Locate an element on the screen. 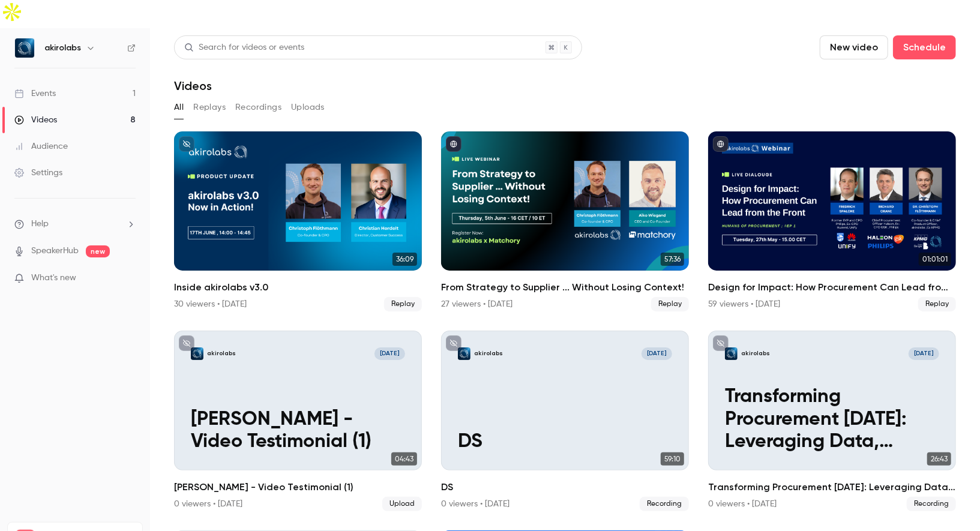 Image resolution: width=980 pixels, height=531 pixels. li: Elouise Epstein - Video Testimonial (1) is located at coordinates (298, 421).